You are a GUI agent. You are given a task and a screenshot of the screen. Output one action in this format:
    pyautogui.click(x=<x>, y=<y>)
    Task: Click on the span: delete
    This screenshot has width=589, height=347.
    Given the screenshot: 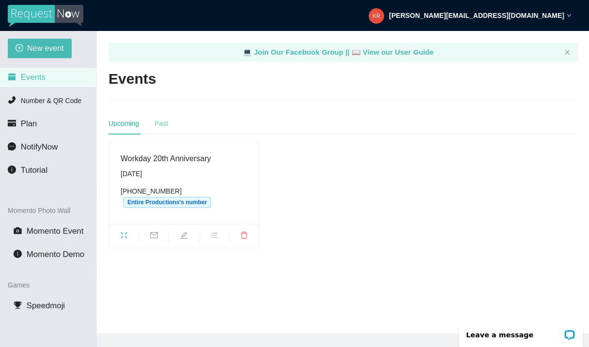 What is the action you would take?
    pyautogui.click(x=244, y=237)
    